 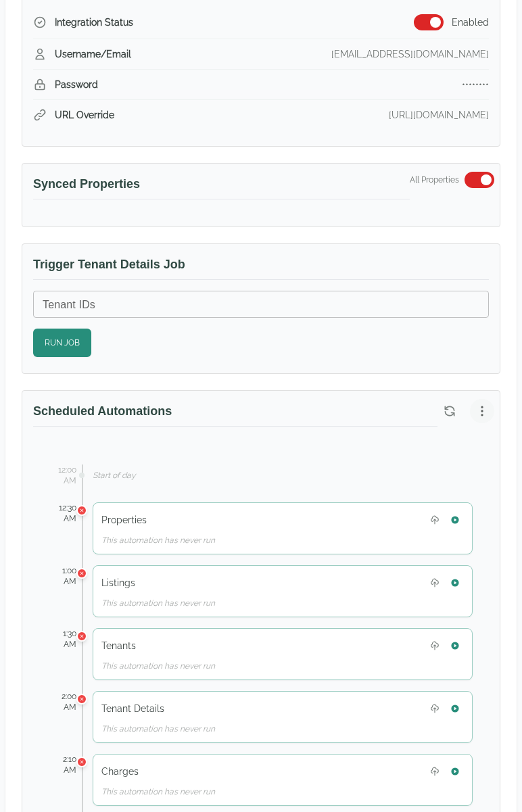 I want to click on button: Run Job, so click(x=62, y=343).